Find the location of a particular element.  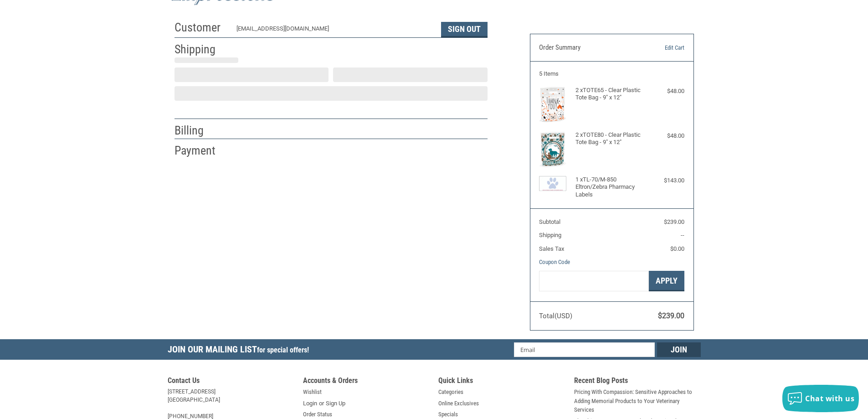

span: Total (USD) is located at coordinates (556, 316).